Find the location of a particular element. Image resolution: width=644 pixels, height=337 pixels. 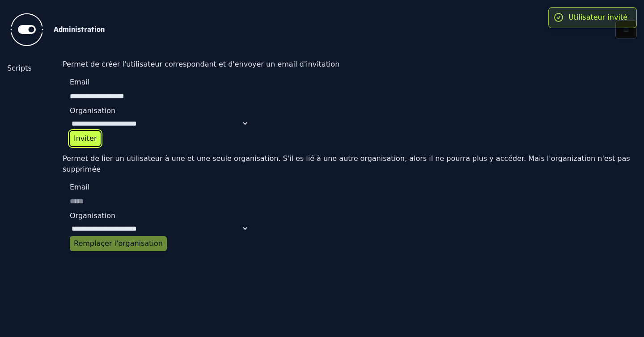

p: Permet de créer l'utilisateur correspondant et d'envoyer un email d'invitation is located at coordinates (353, 65).